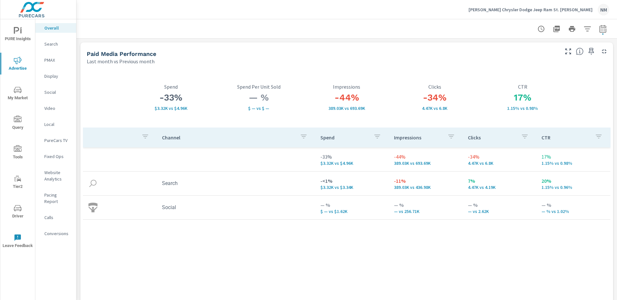  What do you see at coordinates (57, 108) in the screenshot?
I see `p: Video` at bounding box center [57, 108].